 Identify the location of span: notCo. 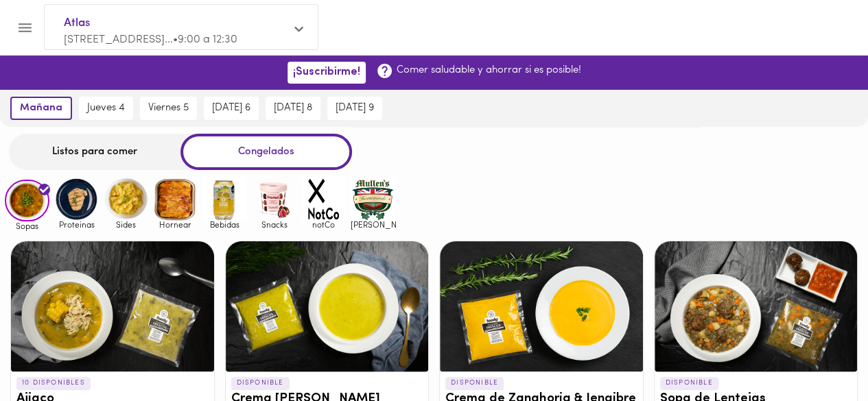
(323, 224).